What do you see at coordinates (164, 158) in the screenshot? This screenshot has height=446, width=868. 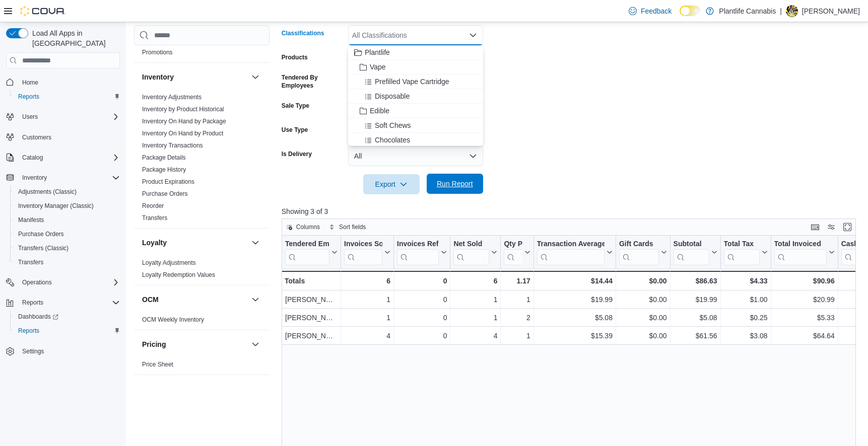 I see `a: Package Details` at bounding box center [164, 158].